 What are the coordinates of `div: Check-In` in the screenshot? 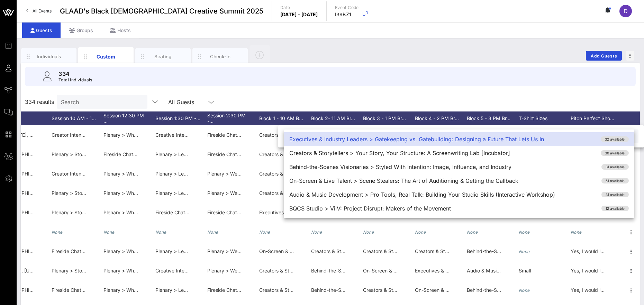 It's located at (220, 56).